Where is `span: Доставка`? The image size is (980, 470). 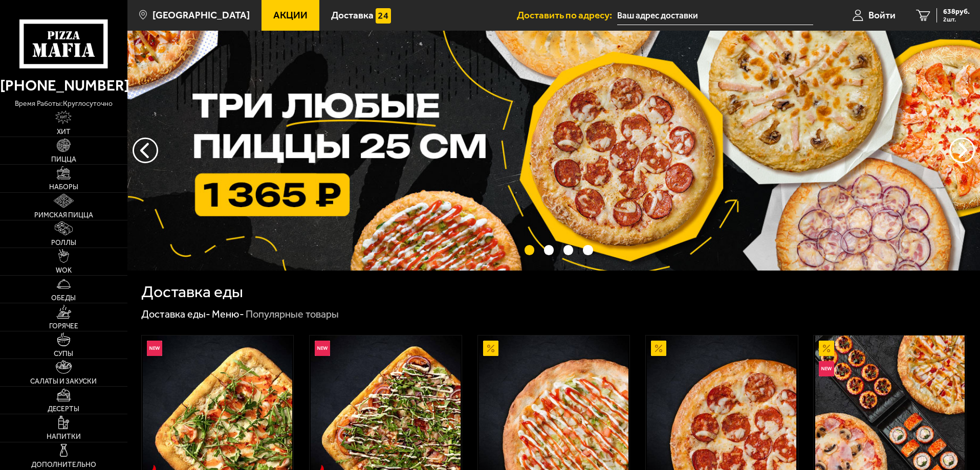 span: Доставка is located at coordinates (352, 15).